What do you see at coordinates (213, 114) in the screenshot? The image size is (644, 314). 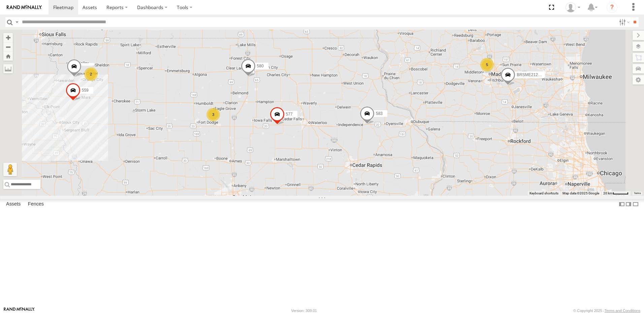 I see `div: 3` at bounding box center [213, 114].